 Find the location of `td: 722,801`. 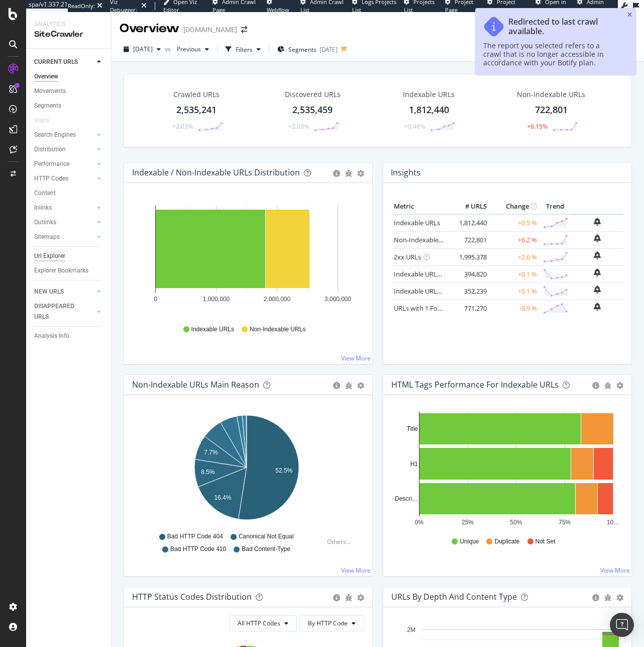

td: 722,801 is located at coordinates (469, 240).